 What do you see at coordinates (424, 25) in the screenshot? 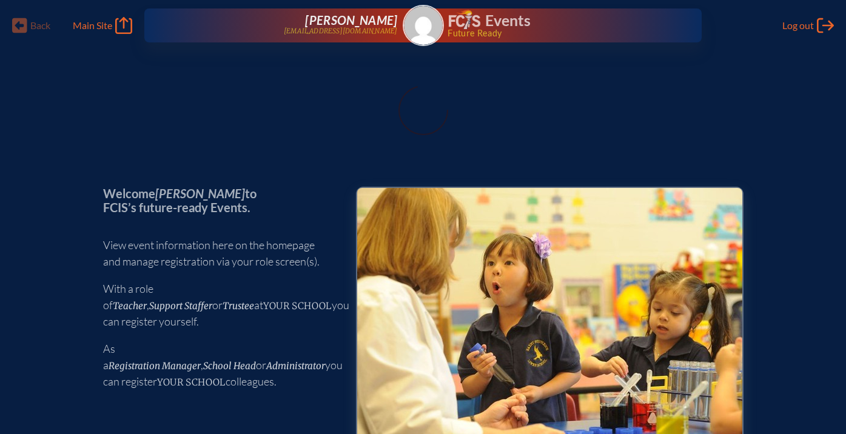
I see `img: Gravatar` at bounding box center [424, 25].